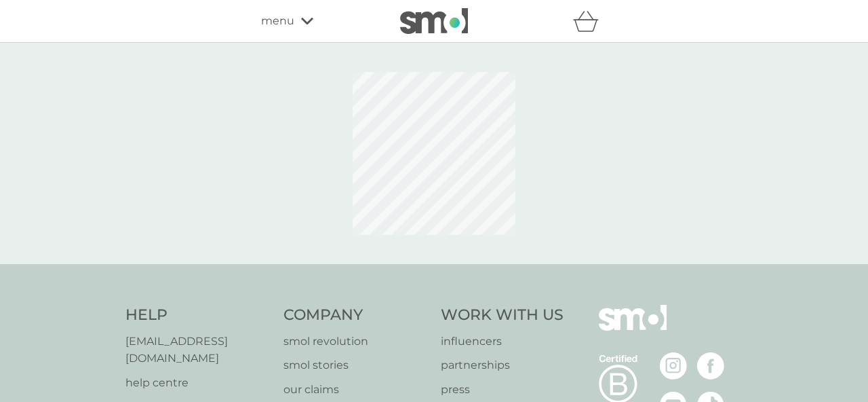 This screenshot has width=868, height=402. Describe the element at coordinates (502, 342) in the screenshot. I see `a: influencers` at that location.